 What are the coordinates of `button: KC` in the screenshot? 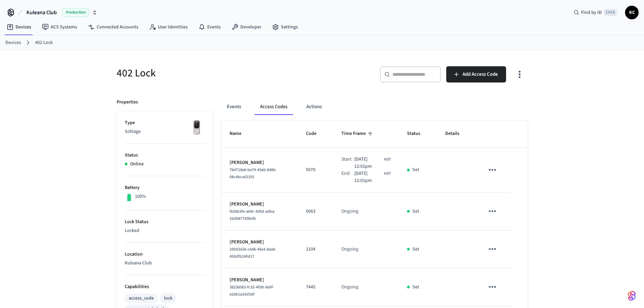 It's located at (632, 12).